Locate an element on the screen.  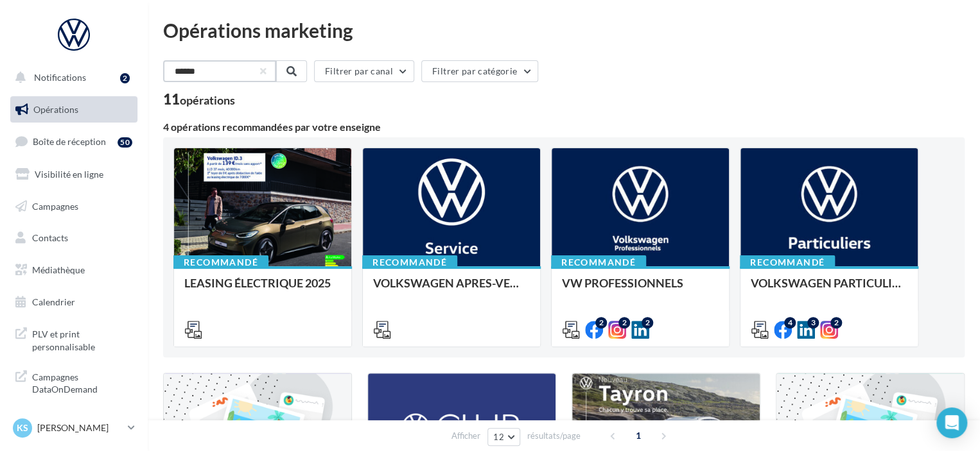
div: 4 opérations recommandées par votre enseigne is located at coordinates (564, 127).